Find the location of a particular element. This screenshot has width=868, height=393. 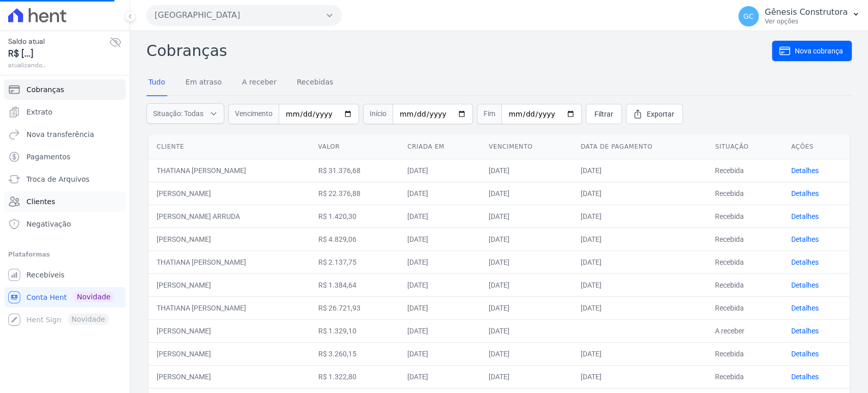

span: GC is located at coordinates (748, 16).